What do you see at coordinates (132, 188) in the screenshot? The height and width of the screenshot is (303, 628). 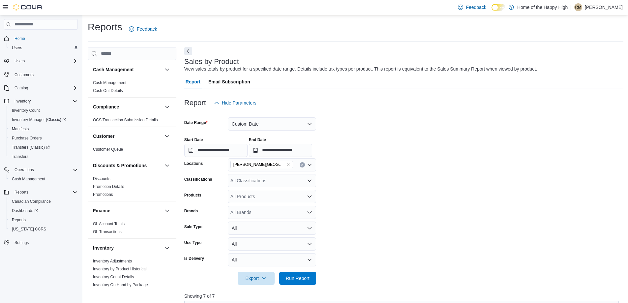 I see `div: Discounts & Promotions` at bounding box center [132, 188].